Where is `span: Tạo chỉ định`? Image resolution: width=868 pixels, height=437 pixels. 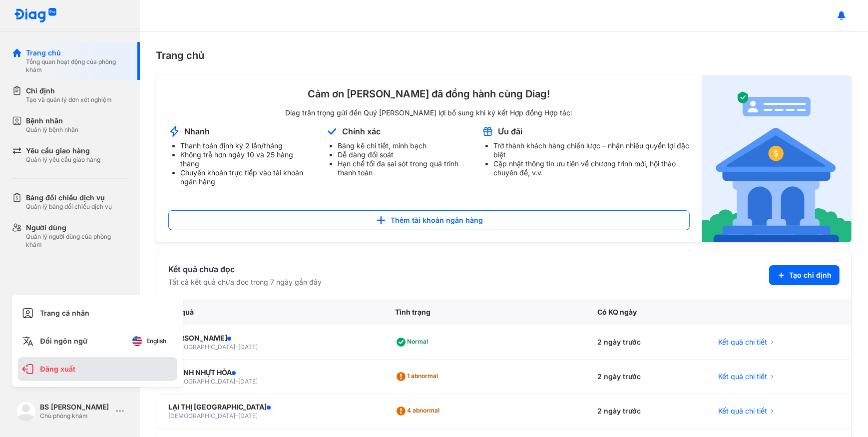 span: Tạo chỉ định is located at coordinates (810, 276).